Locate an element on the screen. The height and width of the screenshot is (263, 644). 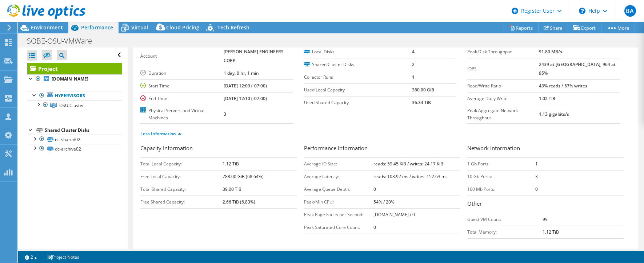
svg: \n is located at coordinates (582, 11).